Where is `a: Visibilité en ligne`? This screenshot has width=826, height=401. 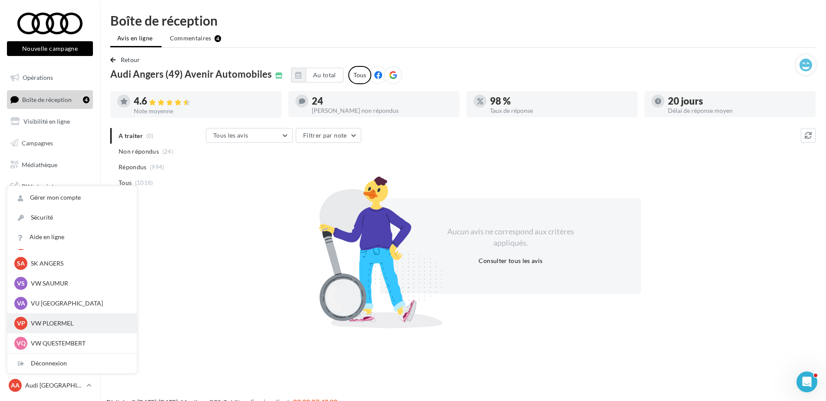 a: Visibilité en ligne is located at coordinates (50, 122).